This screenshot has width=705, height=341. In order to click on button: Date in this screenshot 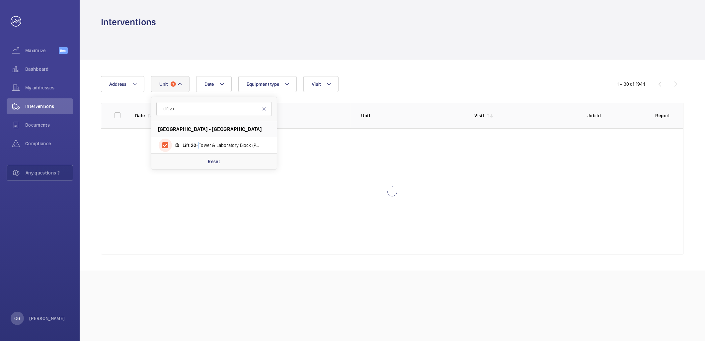, I will do `click(214, 84)`.